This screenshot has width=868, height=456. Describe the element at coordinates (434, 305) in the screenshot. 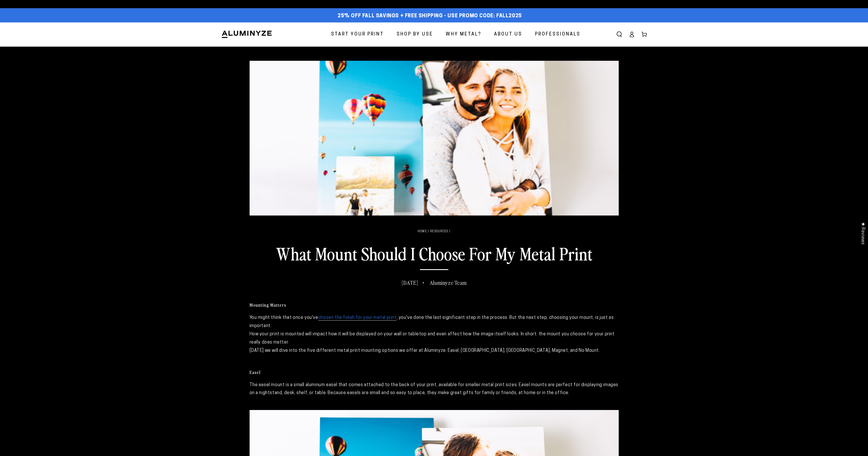

I see `h4: Mounting Matters` at that location.